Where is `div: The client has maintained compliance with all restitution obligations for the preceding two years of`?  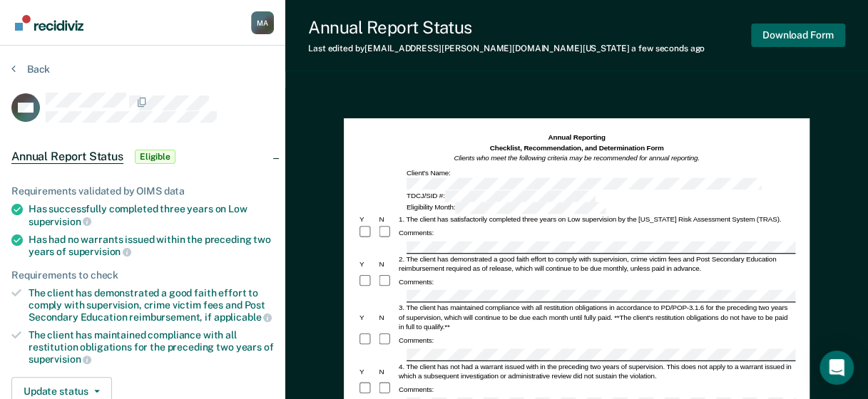 div: The client has maintained compliance with all restitution obligations for the preceding two years of is located at coordinates (151, 347).